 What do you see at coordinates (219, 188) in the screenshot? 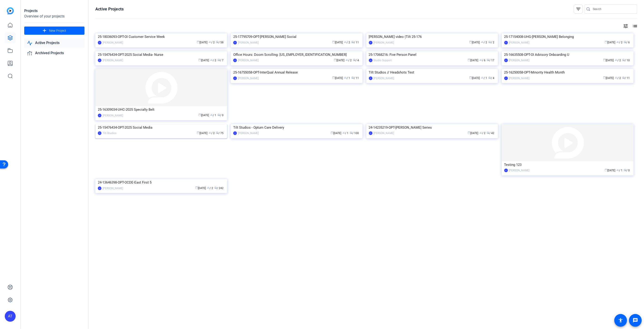
I see `span: / 242` at bounding box center [219, 188].